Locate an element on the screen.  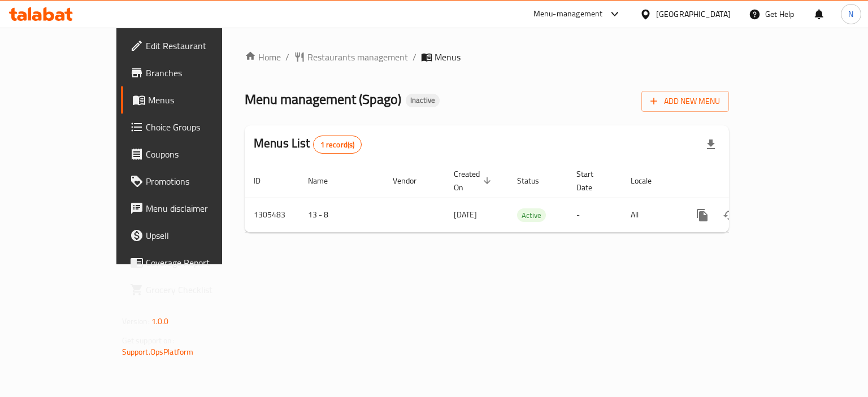
span: Active is located at coordinates (531, 215).